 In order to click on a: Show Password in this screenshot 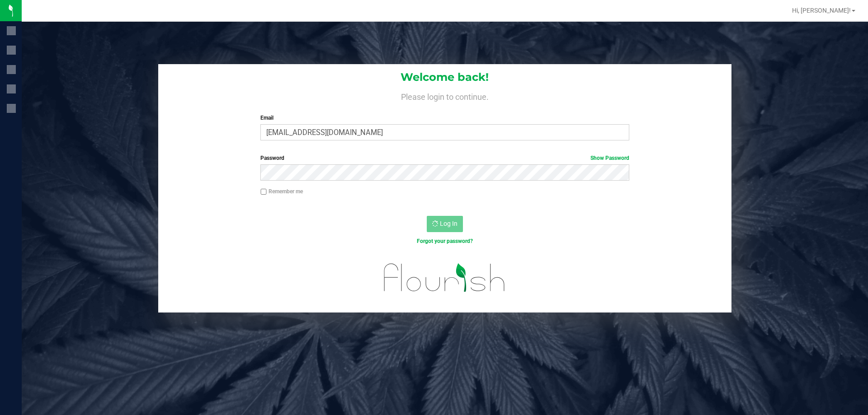, I will do `click(610, 158)`.